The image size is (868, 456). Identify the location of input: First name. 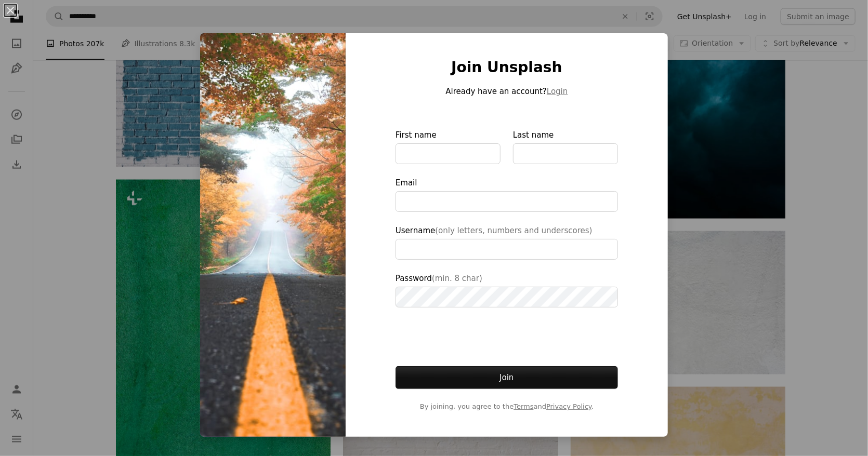
(448, 154).